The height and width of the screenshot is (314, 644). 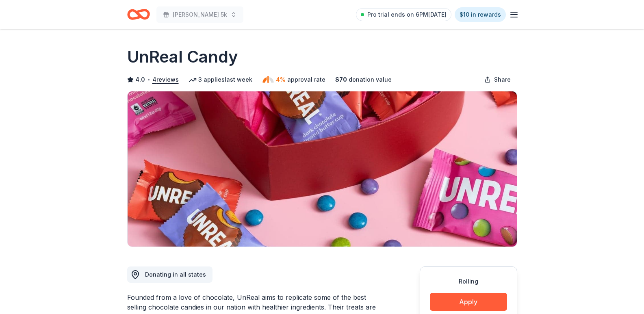 I want to click on h1: UnReal Candy, so click(x=182, y=57).